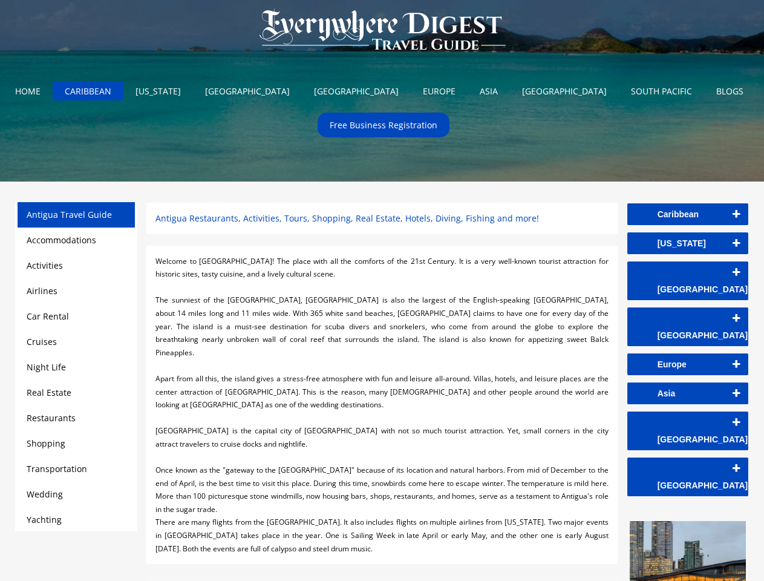  What do you see at coordinates (46, 367) in the screenshot?
I see `a: Night Life` at bounding box center [46, 367].